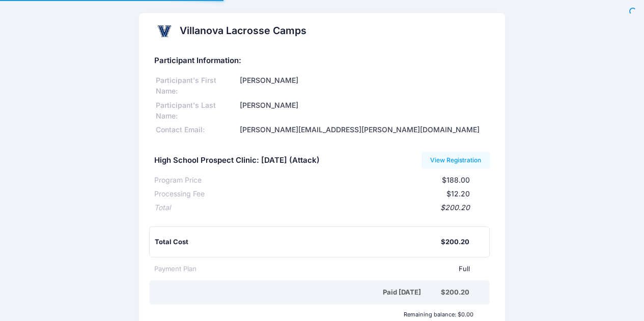 This screenshot has width=644, height=321. I want to click on div: Remaining balance: $0.00, so click(313, 314).